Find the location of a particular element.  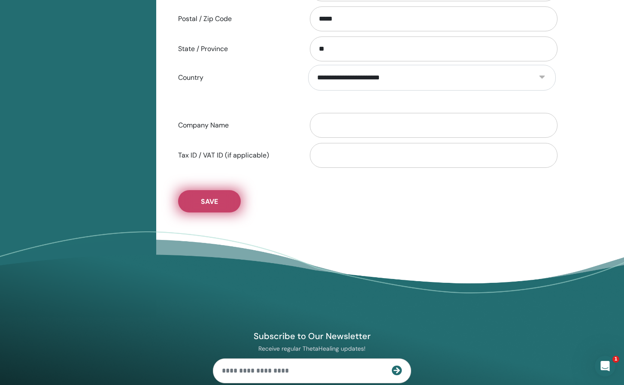

p: Receive regular ThetaHealing updates! is located at coordinates (312, 349).